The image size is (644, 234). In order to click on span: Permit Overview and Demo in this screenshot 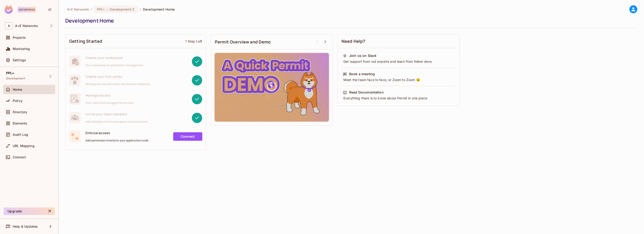, I will do `click(243, 42)`.